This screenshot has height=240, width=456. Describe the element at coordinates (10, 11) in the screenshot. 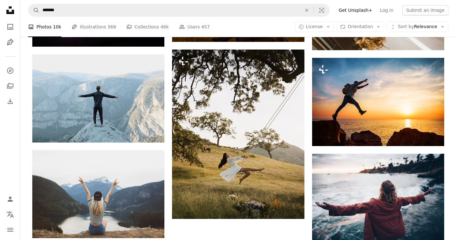

I see `a: Home — Unsplash` at that location.